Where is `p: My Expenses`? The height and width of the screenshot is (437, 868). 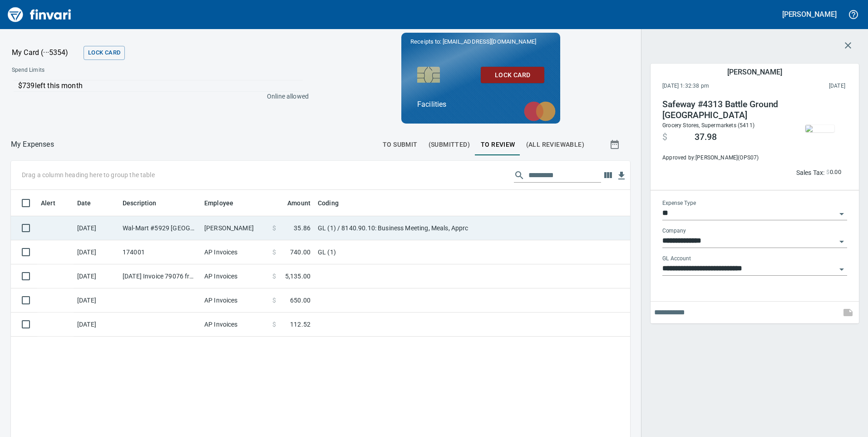
p: My Expenses is located at coordinates (32, 145).